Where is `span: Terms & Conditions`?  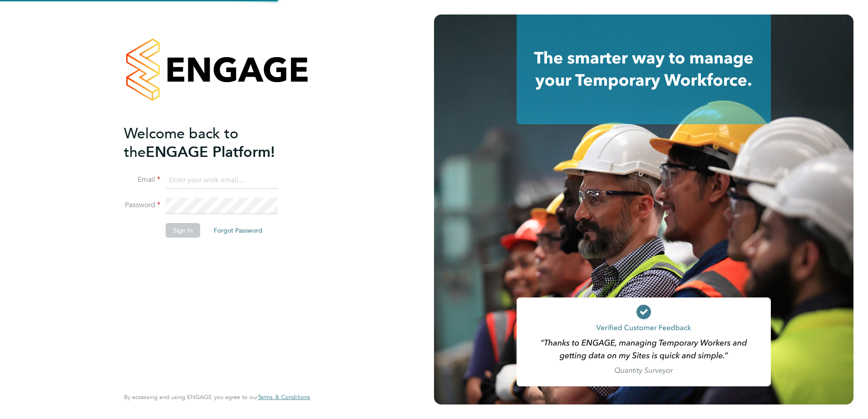 span: Terms & Conditions is located at coordinates (284, 397).